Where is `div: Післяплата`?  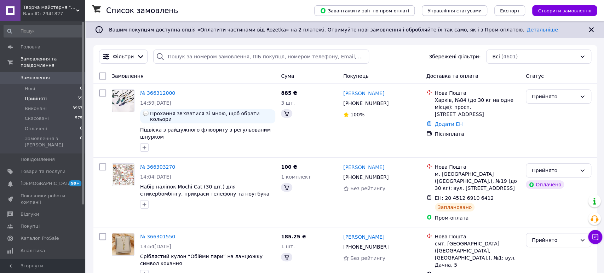
div: Післяплата is located at coordinates (477, 134).